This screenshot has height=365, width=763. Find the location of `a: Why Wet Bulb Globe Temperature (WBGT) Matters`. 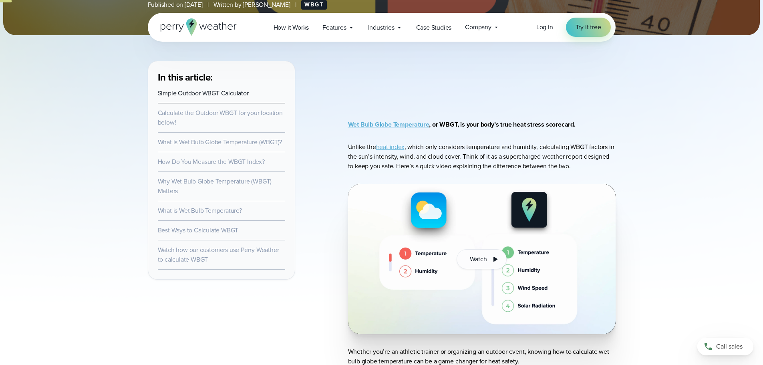

a: Why Wet Bulb Globe Temperature (WBGT) Matters is located at coordinates (215, 186).